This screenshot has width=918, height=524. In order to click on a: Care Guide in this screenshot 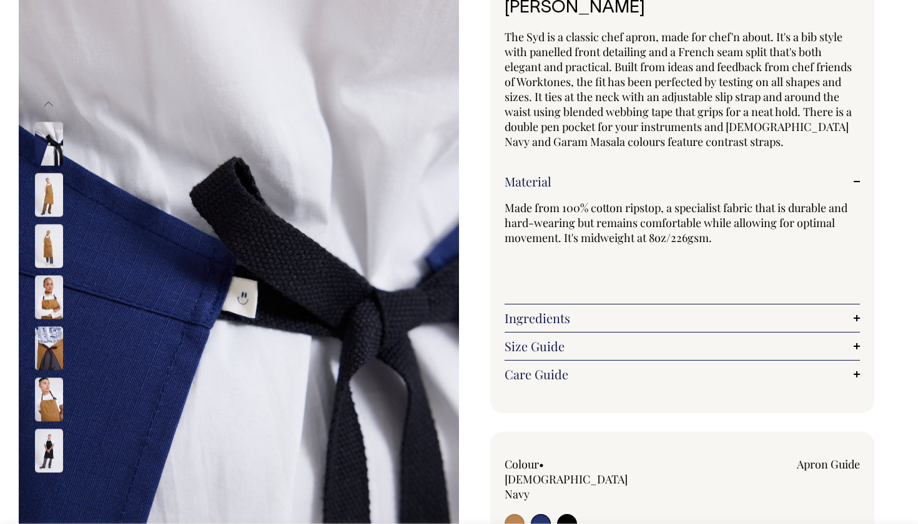, I will do `click(682, 375)`.